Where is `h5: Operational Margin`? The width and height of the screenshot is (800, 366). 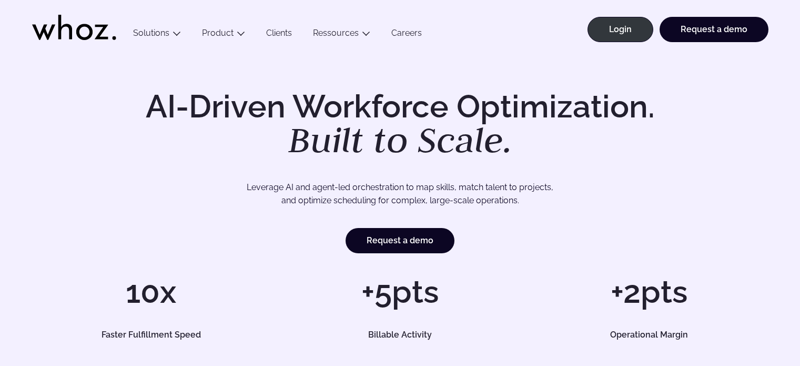 h5: Operational Margin is located at coordinates (649, 335).